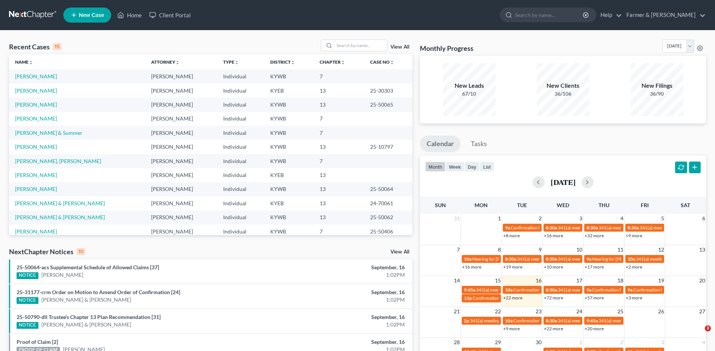 The height and width of the screenshot is (351, 715). Describe the element at coordinates (91, 15) in the screenshot. I see `span: New Case` at that location.